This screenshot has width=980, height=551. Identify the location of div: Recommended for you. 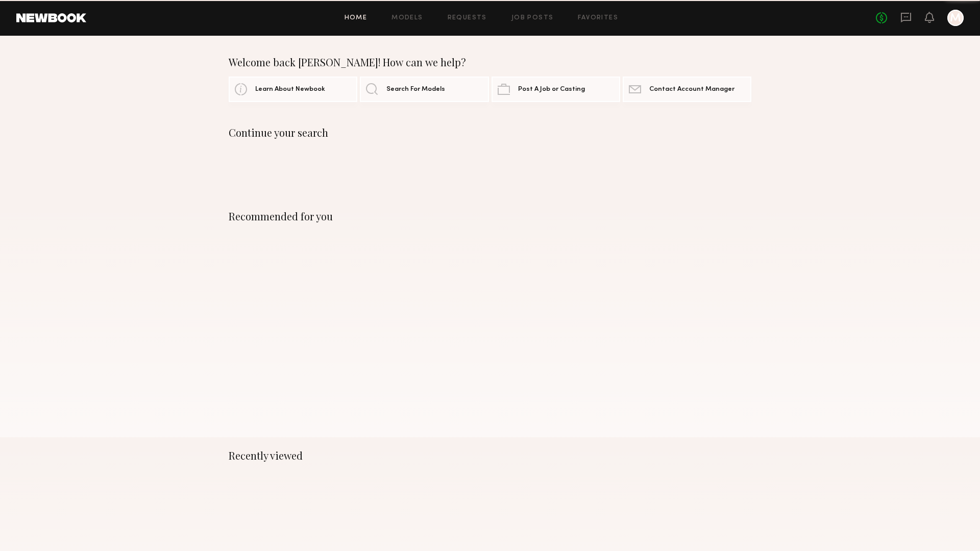
(490, 217).